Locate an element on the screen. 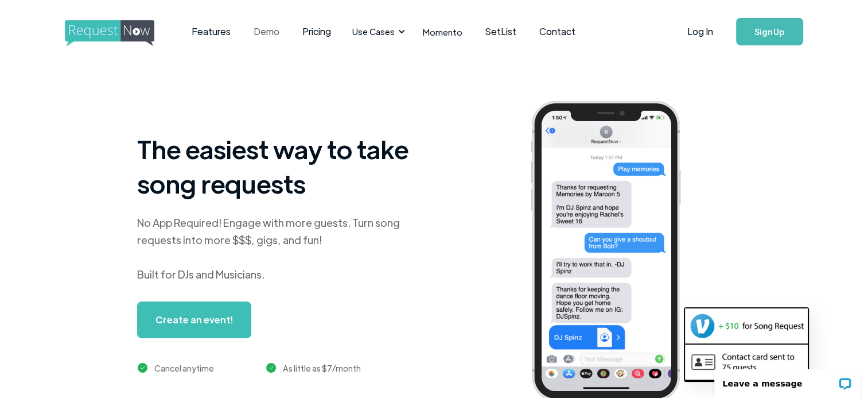  h1: The easiest way to take song requests is located at coordinates (281, 166).